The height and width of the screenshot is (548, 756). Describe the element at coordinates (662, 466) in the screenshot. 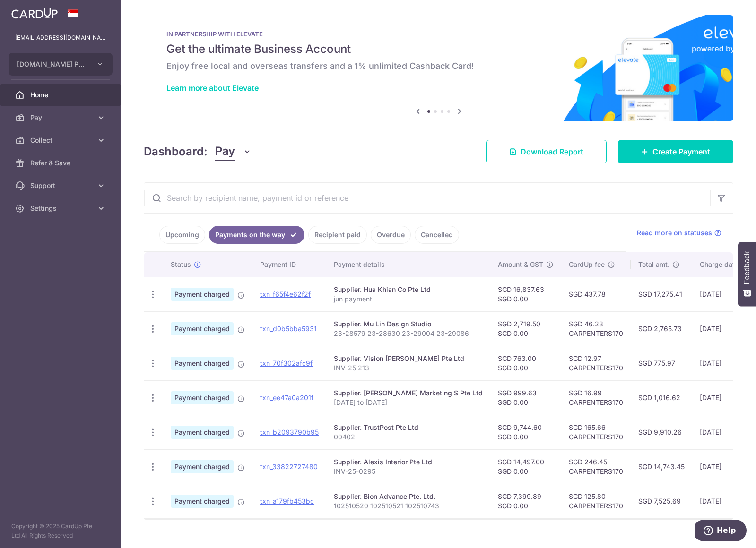

I see `td: SGD 14,743.45` at that location.